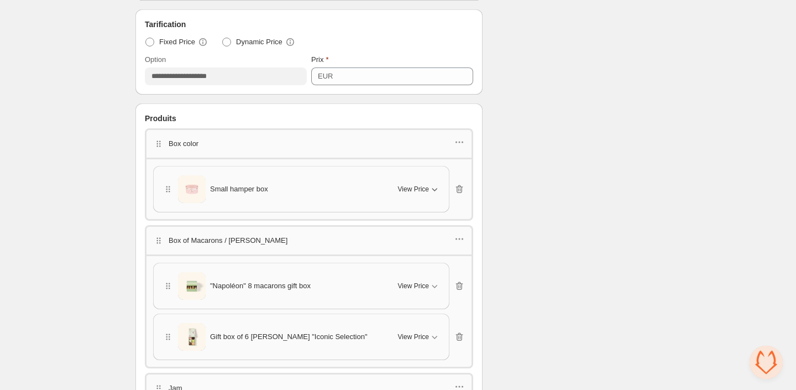 This screenshot has height=390, width=796. I want to click on span: "Napoléon" 8 macarons gift box, so click(260, 286).